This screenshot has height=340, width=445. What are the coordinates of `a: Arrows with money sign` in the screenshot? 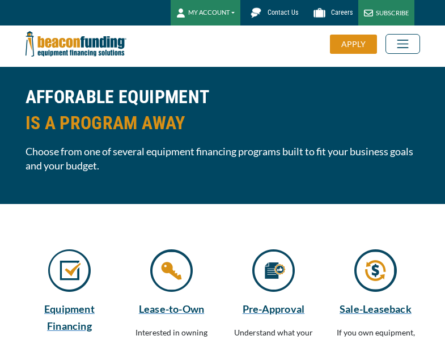 It's located at (376, 274).